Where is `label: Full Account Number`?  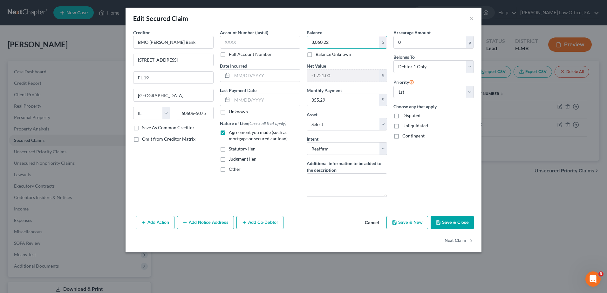
label: Full Account Number is located at coordinates (250, 54).